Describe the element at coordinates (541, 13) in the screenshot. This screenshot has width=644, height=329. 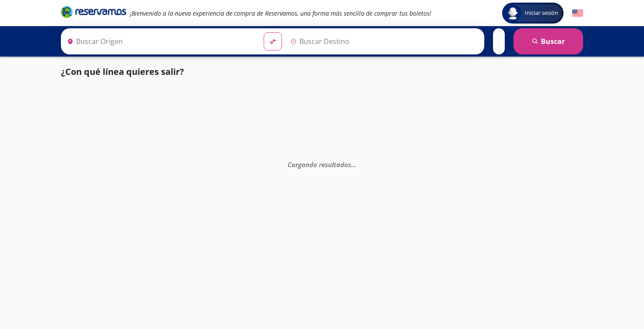
I see `span: Iniciar sesión` at that location.